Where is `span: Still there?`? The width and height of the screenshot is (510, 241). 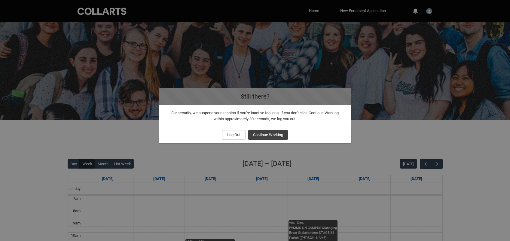
span: Still there? is located at coordinates (255, 96).